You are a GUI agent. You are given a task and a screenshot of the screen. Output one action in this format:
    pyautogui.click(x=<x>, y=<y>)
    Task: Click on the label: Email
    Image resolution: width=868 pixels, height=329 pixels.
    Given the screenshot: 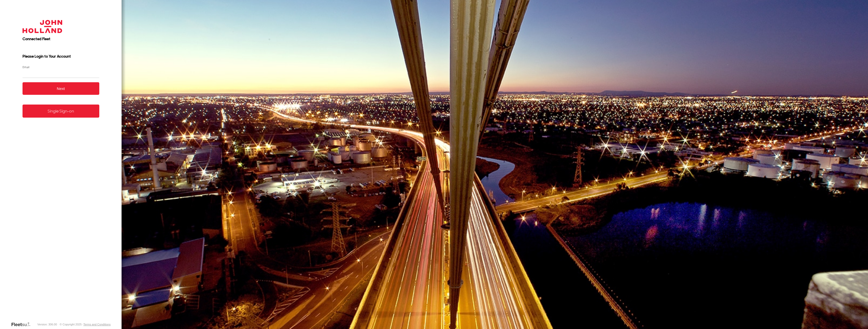 What is the action you would take?
    pyautogui.click(x=61, y=67)
    